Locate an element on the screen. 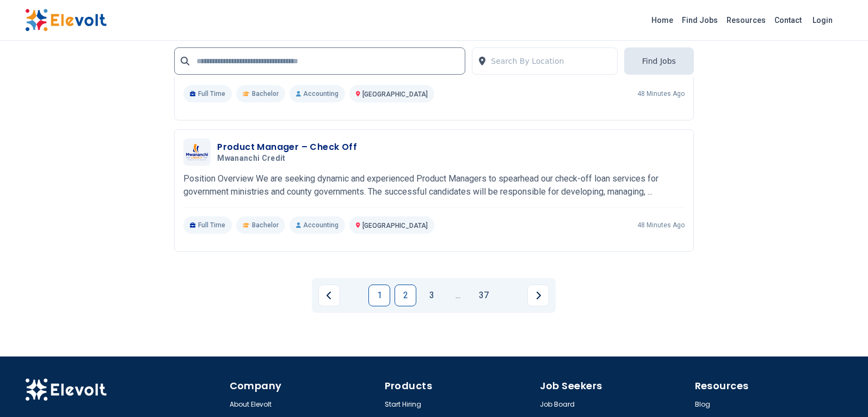  button: Find Jobs is located at coordinates (660, 61).